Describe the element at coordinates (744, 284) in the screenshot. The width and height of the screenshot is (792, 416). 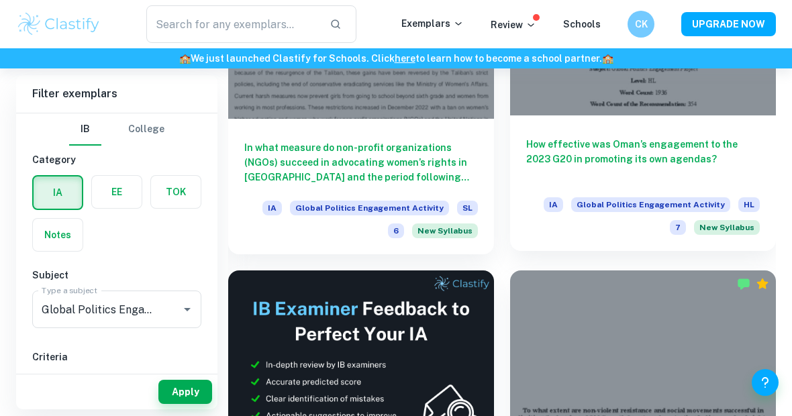
I see `img: Marked` at that location.